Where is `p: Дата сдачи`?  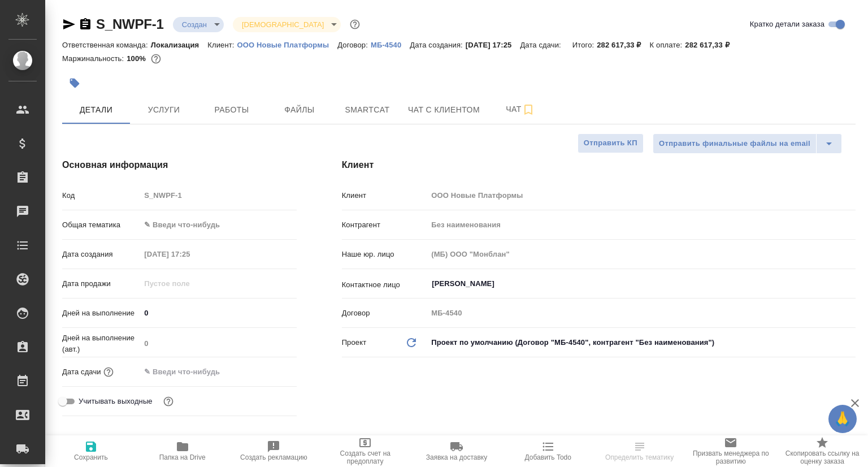
p: Дата сдачи is located at coordinates (81, 372).